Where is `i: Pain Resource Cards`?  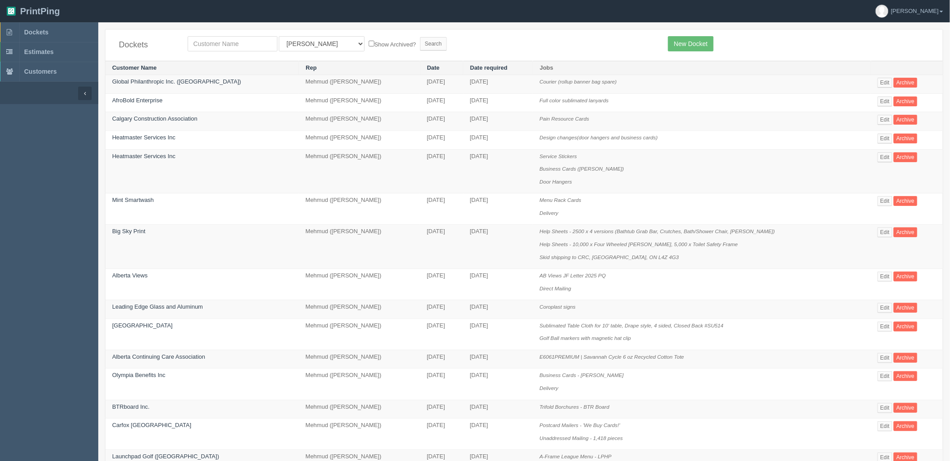 i: Pain Resource Cards is located at coordinates (565, 118).